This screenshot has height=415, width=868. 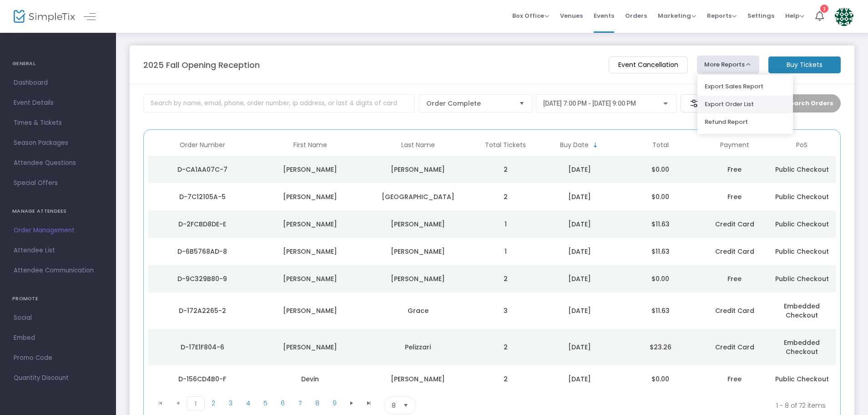 What do you see at coordinates (335, 403) in the screenshot?
I see `span: Page 9` at bounding box center [335, 403].